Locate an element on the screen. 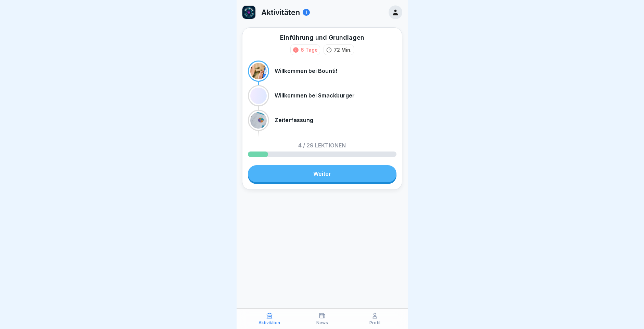 The height and width of the screenshot is (329, 644). p: 4 / 29 Lektionen is located at coordinates (322, 145).